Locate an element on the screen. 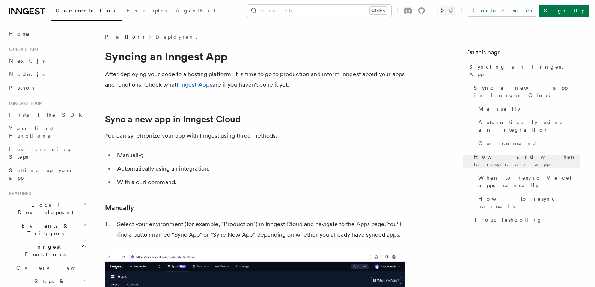  a: Automatically using an integration is located at coordinates (527, 126).